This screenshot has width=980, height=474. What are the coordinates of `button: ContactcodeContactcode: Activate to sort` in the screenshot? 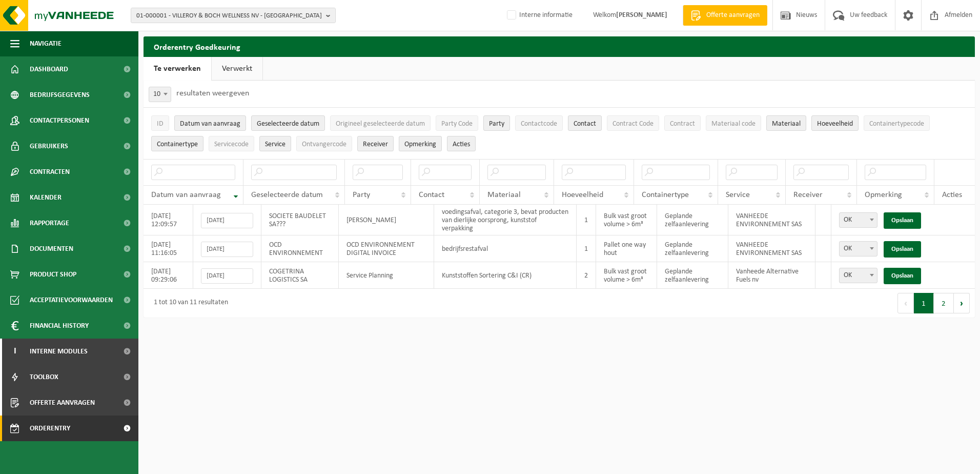 It's located at (539, 123).